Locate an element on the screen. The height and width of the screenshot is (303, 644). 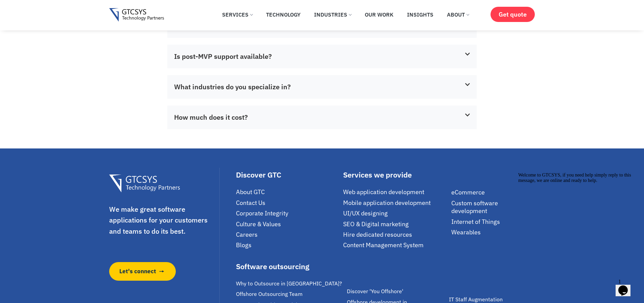
a: Technology is located at coordinates (283, 15).